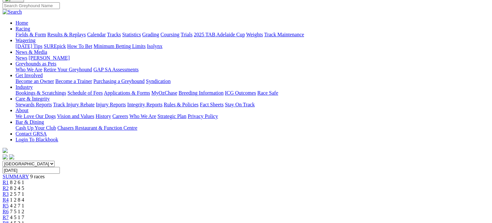 The width and height of the screenshot is (492, 223). What do you see at coordinates (203, 116) in the screenshot?
I see `a: Privacy Policy` at bounding box center [203, 116].